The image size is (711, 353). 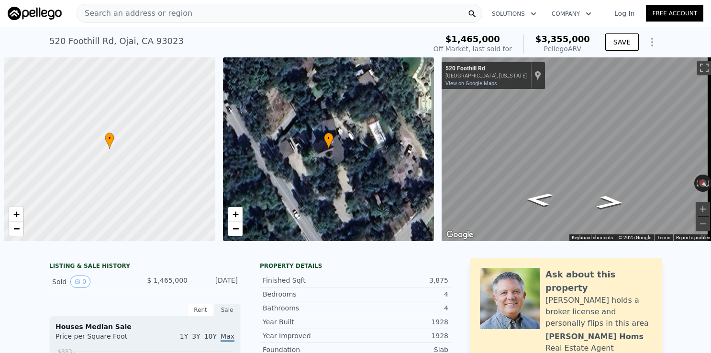 I want to click on span: 3Y, so click(x=196, y=336).